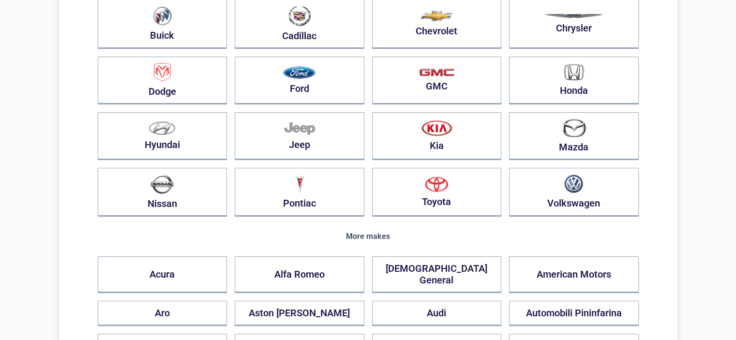  What do you see at coordinates (574, 314) in the screenshot?
I see `button: Automobili Pininfarina` at bounding box center [574, 314].